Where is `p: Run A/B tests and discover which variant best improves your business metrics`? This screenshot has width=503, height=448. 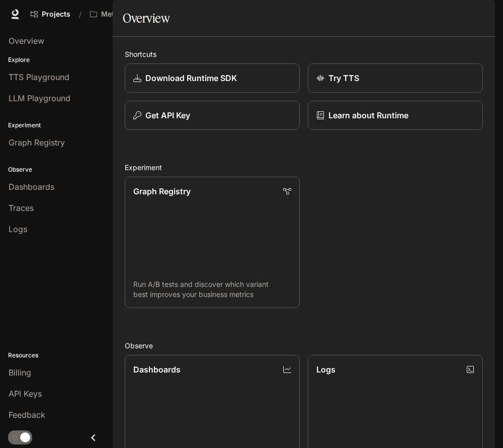 p: Run A/B tests and discover which variant best improves your business metrics is located at coordinates (212, 290).